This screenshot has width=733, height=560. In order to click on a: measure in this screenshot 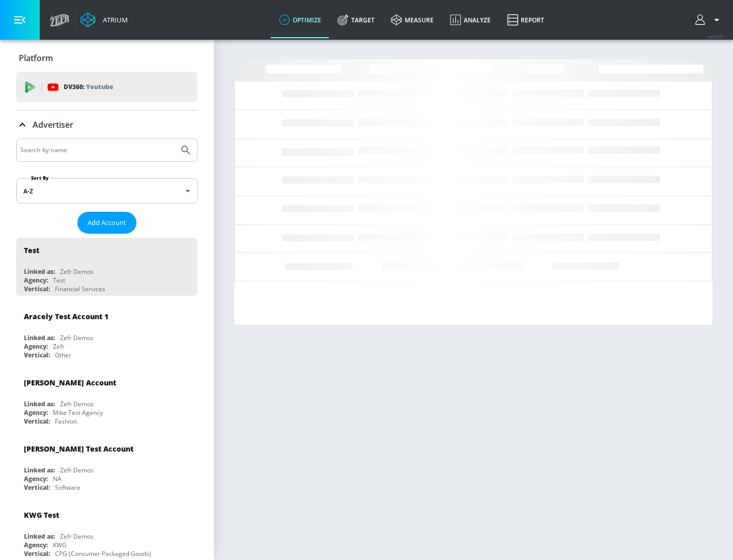, I will do `click(412, 20)`.